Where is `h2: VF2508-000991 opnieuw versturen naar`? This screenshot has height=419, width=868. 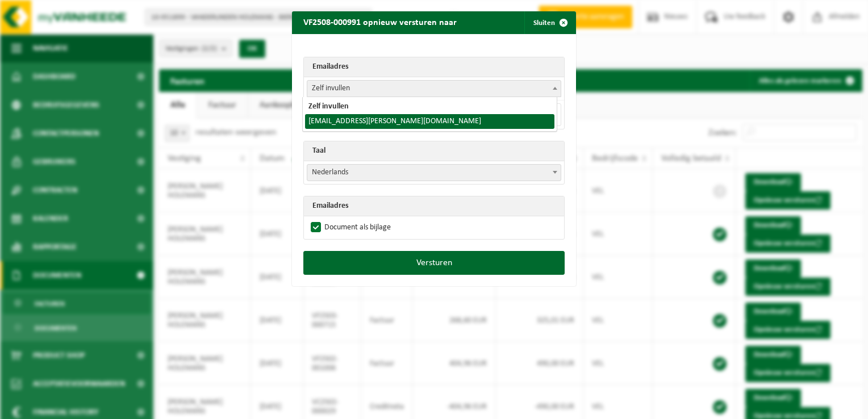 h2: VF2508-000991 opnieuw versturen naar is located at coordinates (380, 22).